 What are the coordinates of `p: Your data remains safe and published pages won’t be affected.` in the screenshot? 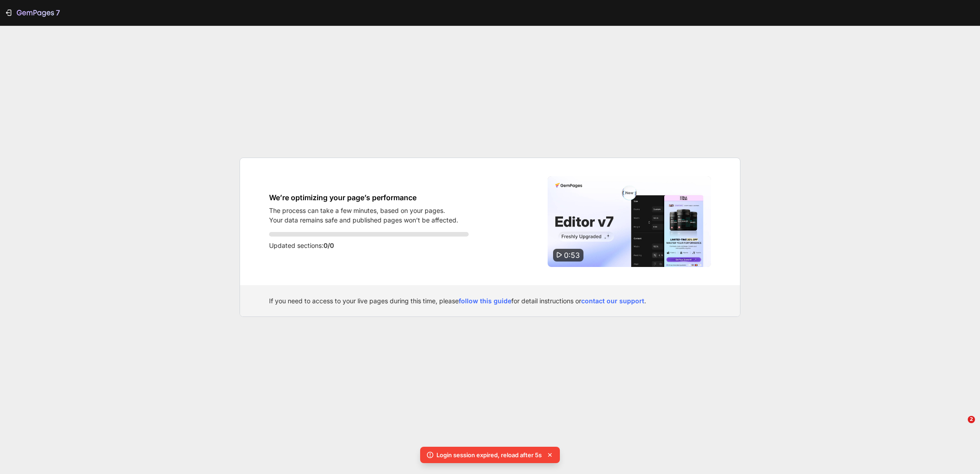 It's located at (363, 220).